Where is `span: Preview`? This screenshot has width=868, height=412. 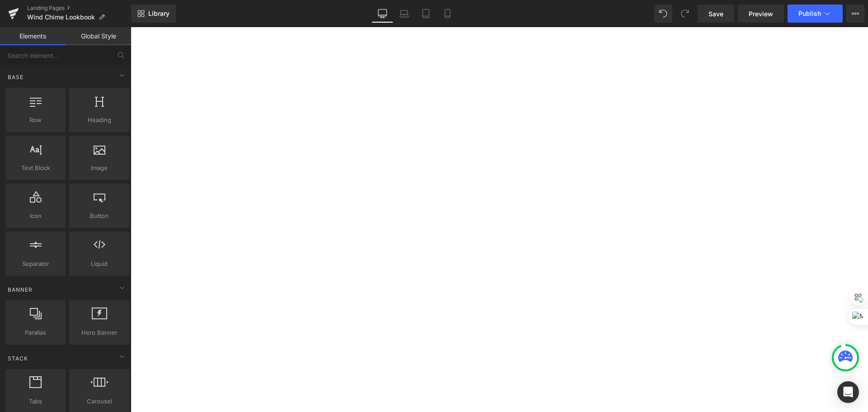 span: Preview is located at coordinates (761, 14).